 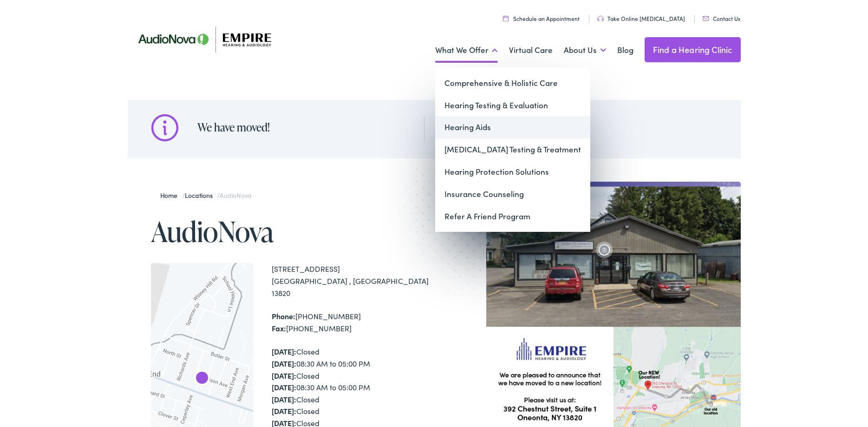 I want to click on div: AudioNova, so click(x=202, y=379).